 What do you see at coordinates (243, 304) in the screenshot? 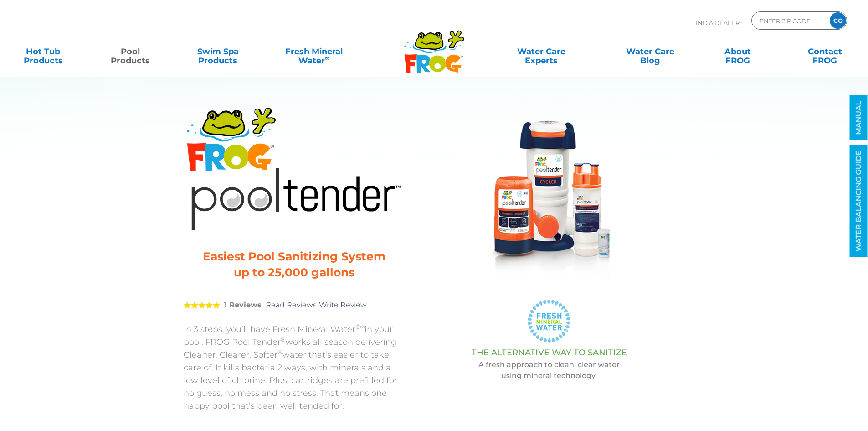
I see `strong: 1 Reviews` at bounding box center [243, 304].